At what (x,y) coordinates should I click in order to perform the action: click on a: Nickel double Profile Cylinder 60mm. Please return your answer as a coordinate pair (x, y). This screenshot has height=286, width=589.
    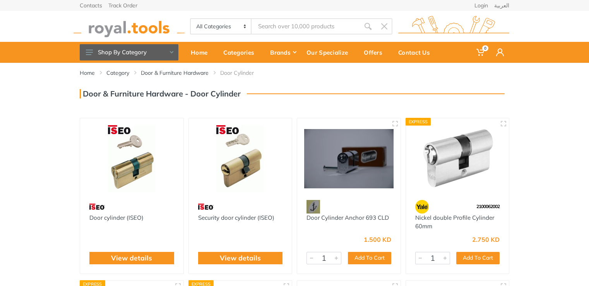
    Looking at the image, I should click on (455, 222).